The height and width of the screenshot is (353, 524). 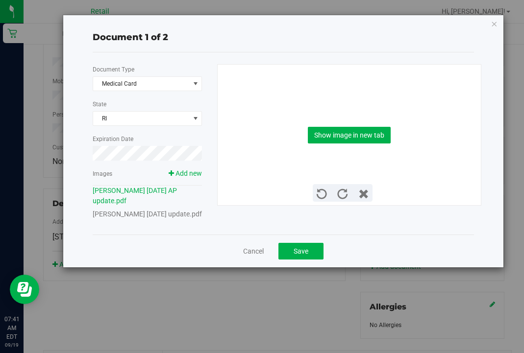 What do you see at coordinates (349, 135) in the screenshot?
I see `button: Show image in new tab` at bounding box center [349, 135].